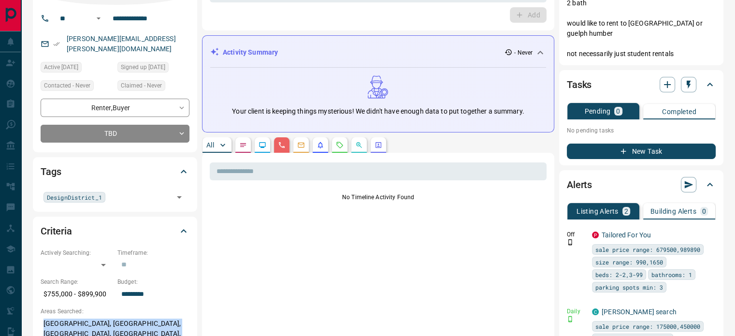  Describe the element at coordinates (359, 145) in the screenshot. I see `svg: Opportunities` at that location.